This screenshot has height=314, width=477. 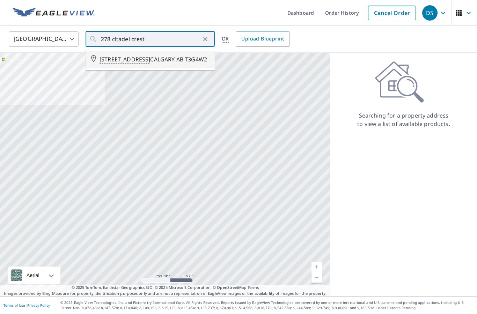 I want to click on a: Terms of Use, so click(x=14, y=306).